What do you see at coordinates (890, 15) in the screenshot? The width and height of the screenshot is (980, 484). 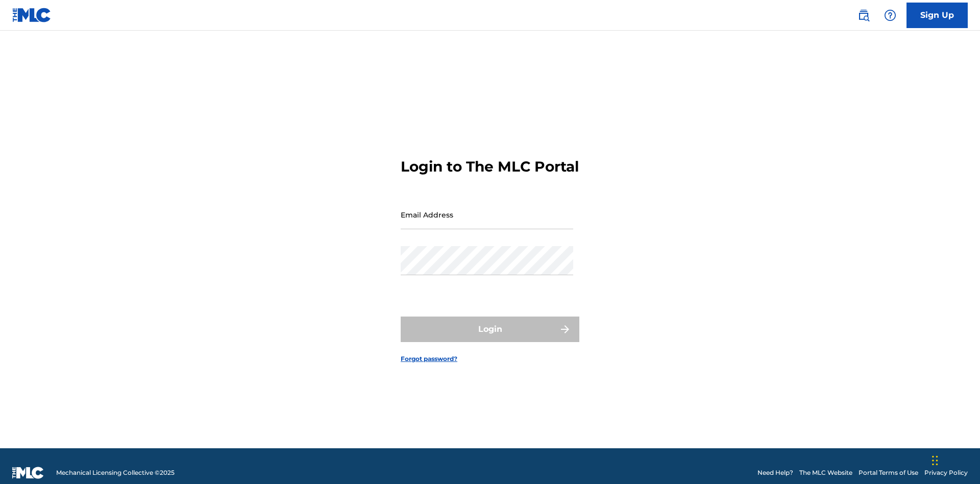 I see `div: Help` at bounding box center [890, 15].